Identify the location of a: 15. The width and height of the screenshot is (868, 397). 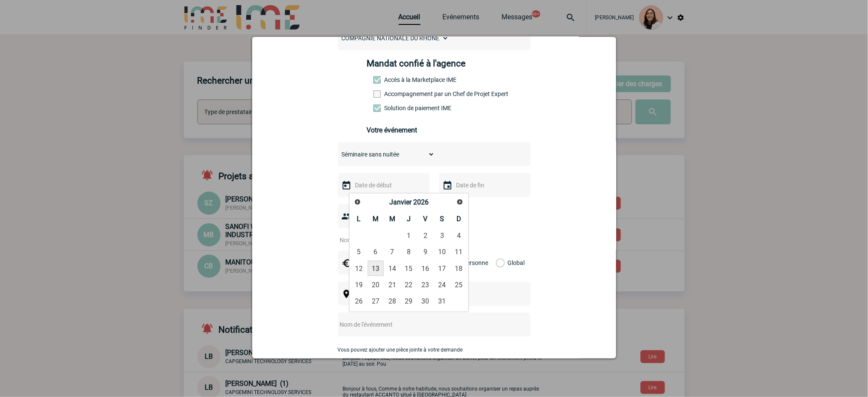
(409, 268).